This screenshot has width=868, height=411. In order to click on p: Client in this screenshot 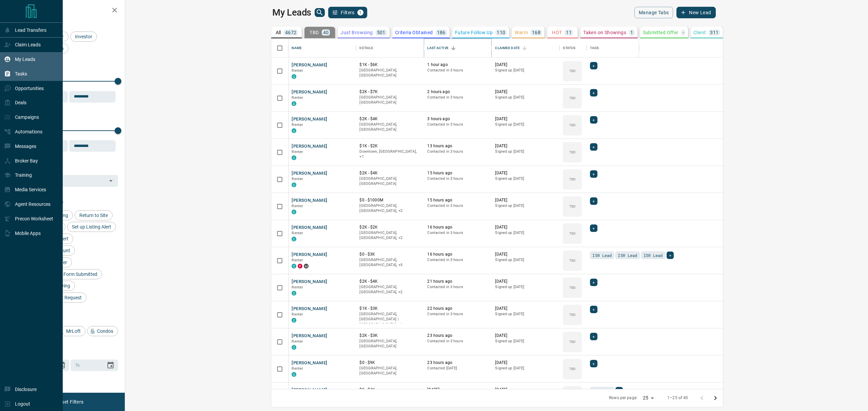, I will do `click(699, 33)`.